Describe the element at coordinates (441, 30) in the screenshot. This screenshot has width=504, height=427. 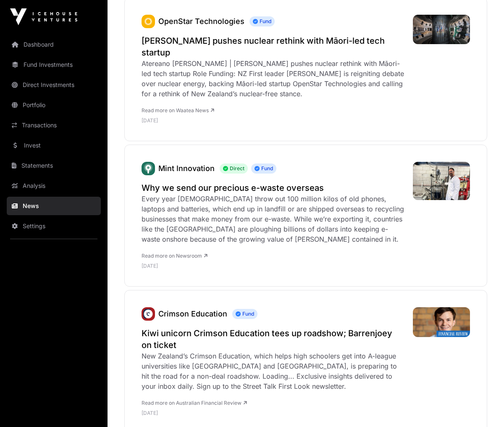
I see `img: Winston-Peters-pushes-nuclear-rethink-with-Maori-led-tech-startup.jpg` at that location.